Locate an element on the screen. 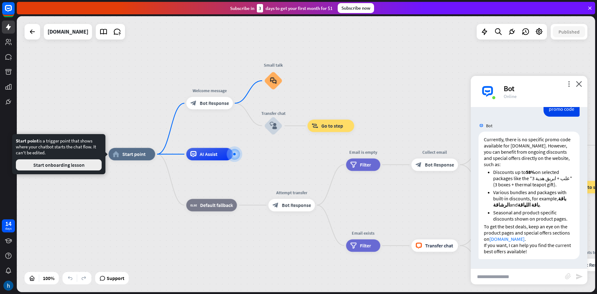 This screenshot has height=294, width=597. i: block_attachment is located at coordinates (568, 276).